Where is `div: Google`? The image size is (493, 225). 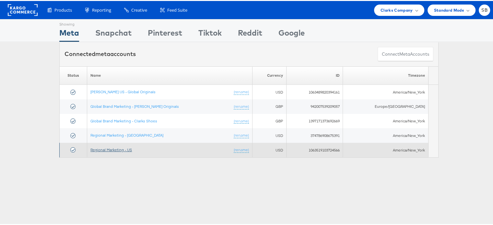 div: Google is located at coordinates (292, 33).